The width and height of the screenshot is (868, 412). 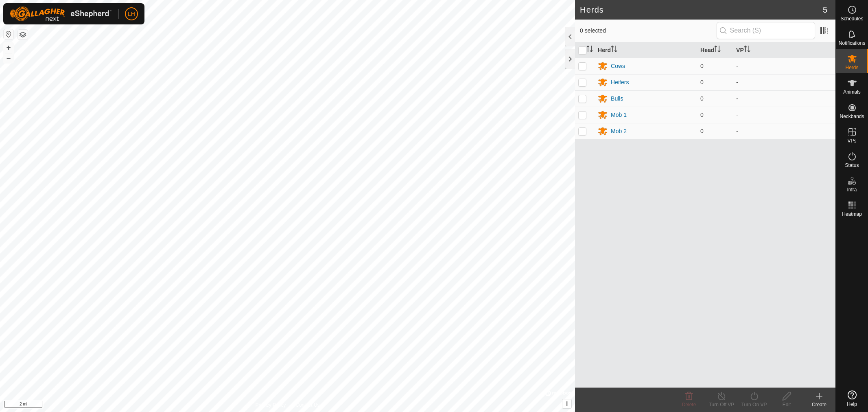 What do you see at coordinates (9, 34) in the screenshot?
I see `button: Reset Map` at bounding box center [9, 34].